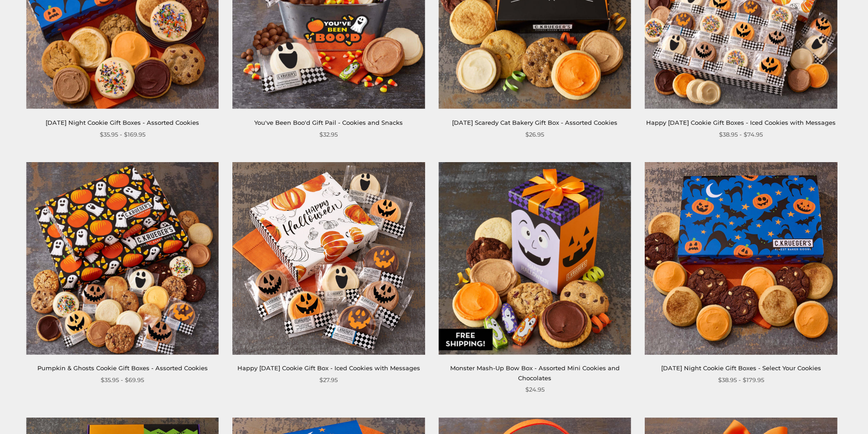 The height and width of the screenshot is (434, 868). I want to click on span: $27.95, so click(328, 379).